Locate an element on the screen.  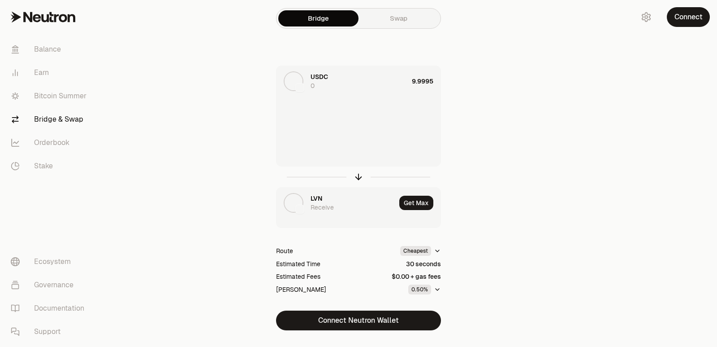
button: USDC LogoOsmosis LogoOsmosis LogoUSDC09.9995 is located at coordinates (359, 81).